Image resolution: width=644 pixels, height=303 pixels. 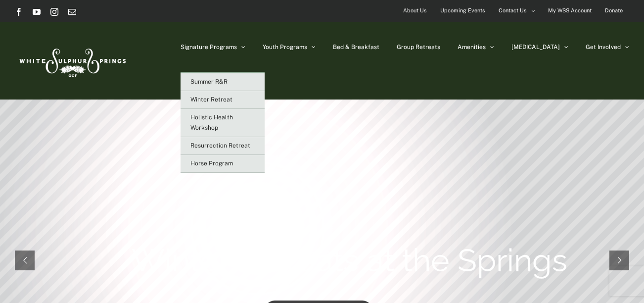 I want to click on rs-layer: Winter Retreats at the Springs, so click(x=350, y=260).